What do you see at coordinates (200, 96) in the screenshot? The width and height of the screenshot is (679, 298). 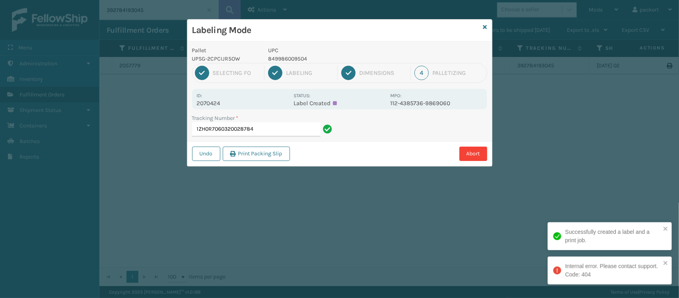 I see `label: Id:` at bounding box center [200, 96].